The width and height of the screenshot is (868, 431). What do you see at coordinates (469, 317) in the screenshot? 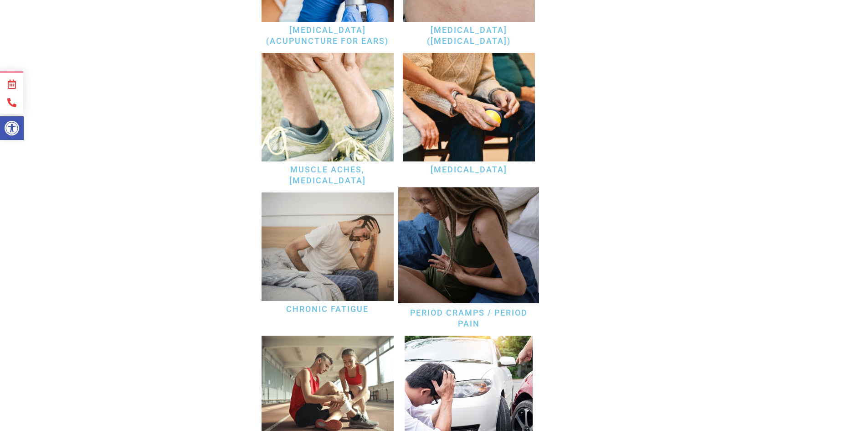
I see `a: Period Cramps / Period Pain` at bounding box center [469, 317].